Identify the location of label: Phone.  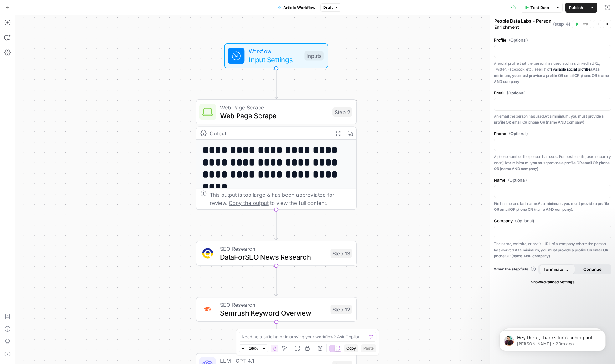
(553, 133).